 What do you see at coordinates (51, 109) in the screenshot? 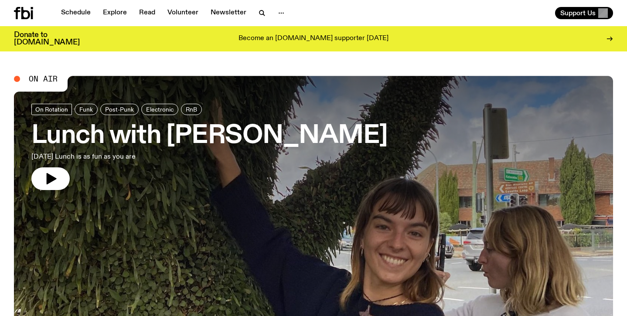
I see `a: On Rotation` at bounding box center [51, 109].